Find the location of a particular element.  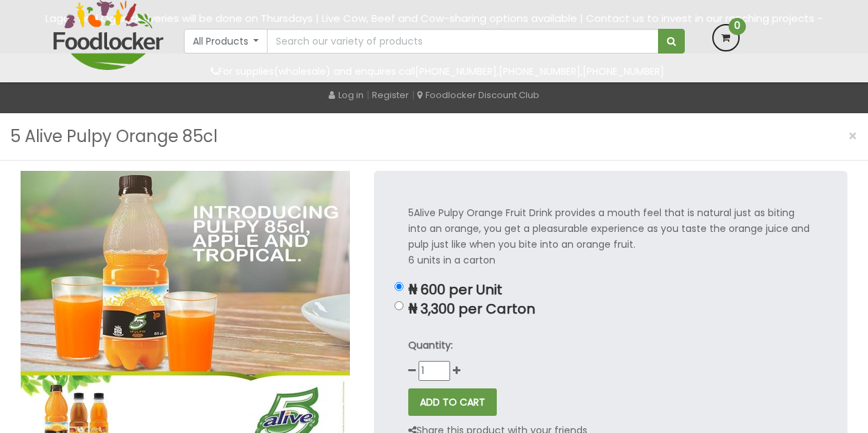

span: 0 is located at coordinates (737, 26).